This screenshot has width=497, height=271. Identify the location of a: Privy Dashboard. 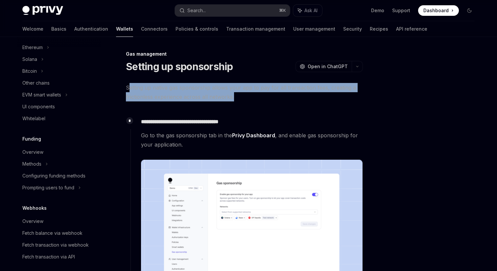
(253, 135).